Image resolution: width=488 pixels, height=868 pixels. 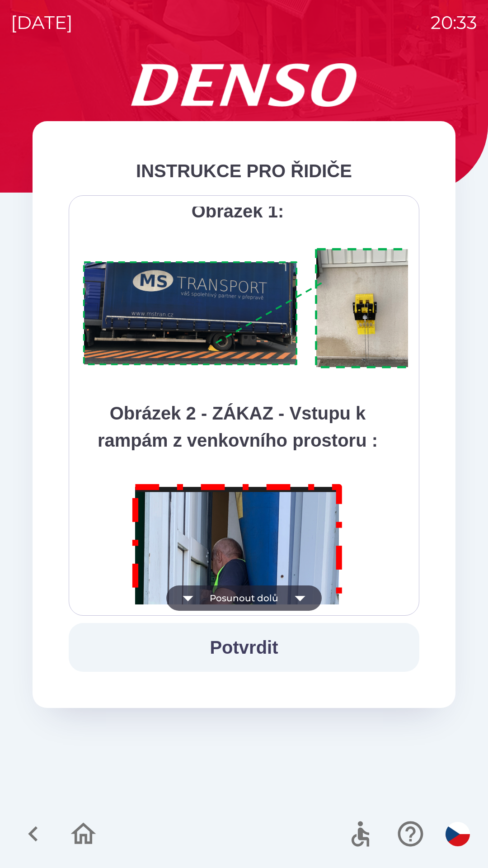 What do you see at coordinates (244, 598) in the screenshot?
I see `button: Posunout dolů` at bounding box center [244, 598].